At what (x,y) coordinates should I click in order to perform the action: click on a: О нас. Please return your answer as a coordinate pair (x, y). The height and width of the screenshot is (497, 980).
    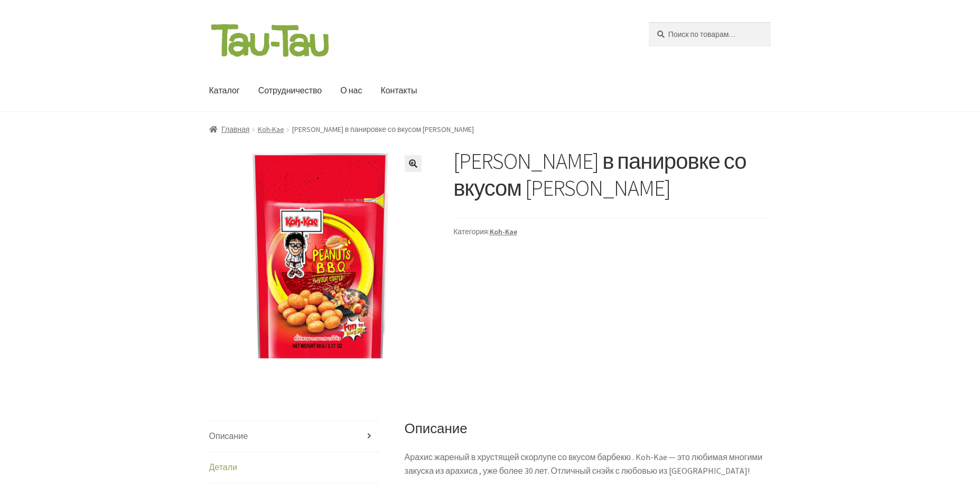
    Looking at the image, I should click on (351, 91).